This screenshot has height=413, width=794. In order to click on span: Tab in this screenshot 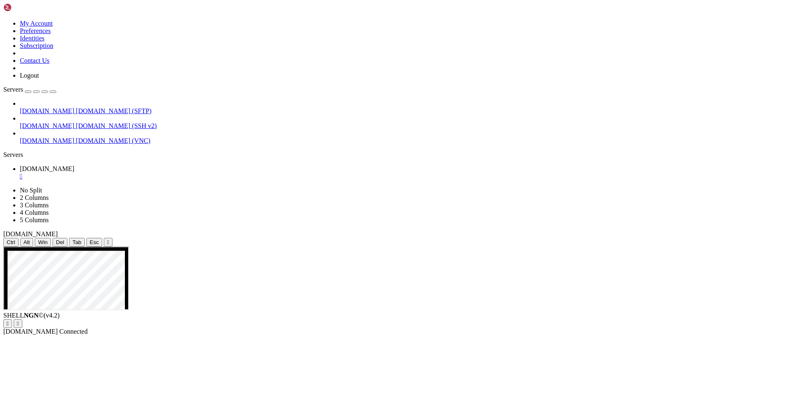, I will do `click(77, 242)`.